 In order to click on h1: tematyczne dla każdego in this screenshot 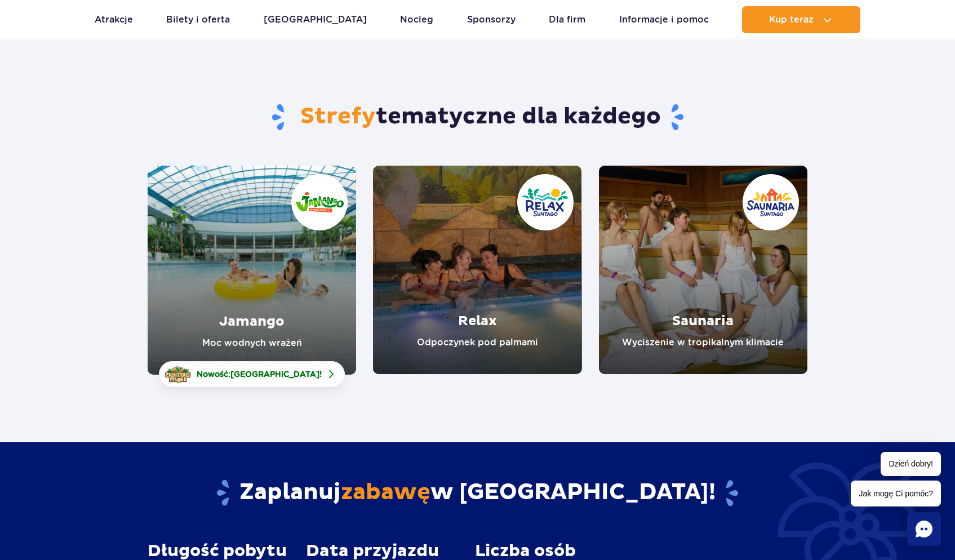, I will do `click(477, 117)`.